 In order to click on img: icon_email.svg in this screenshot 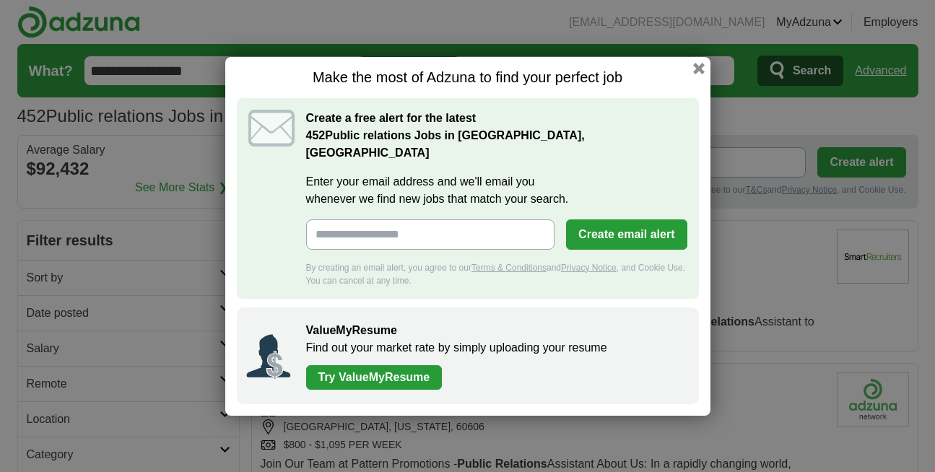, I will do `click(271, 128)`.